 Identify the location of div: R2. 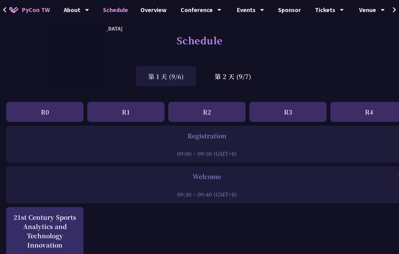
(207, 112).